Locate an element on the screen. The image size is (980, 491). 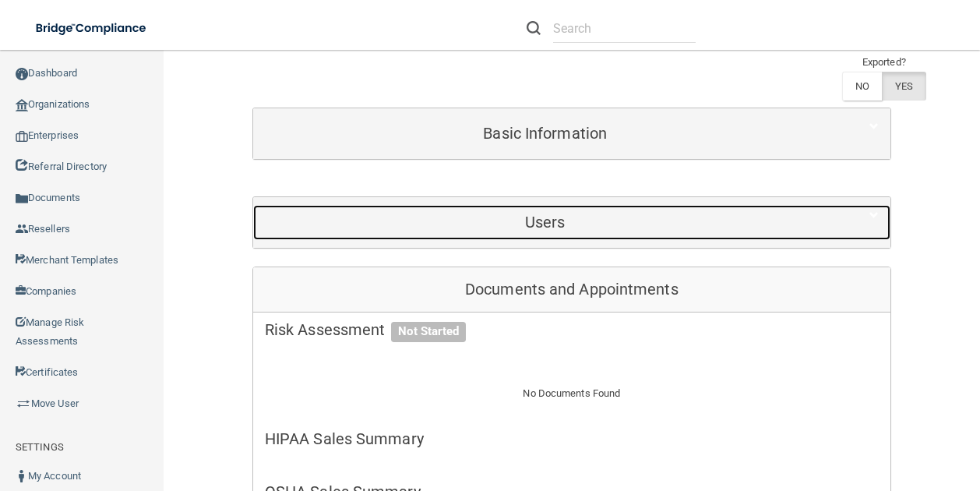
img: ic_reseller.de258add.png is located at coordinates (22, 229).